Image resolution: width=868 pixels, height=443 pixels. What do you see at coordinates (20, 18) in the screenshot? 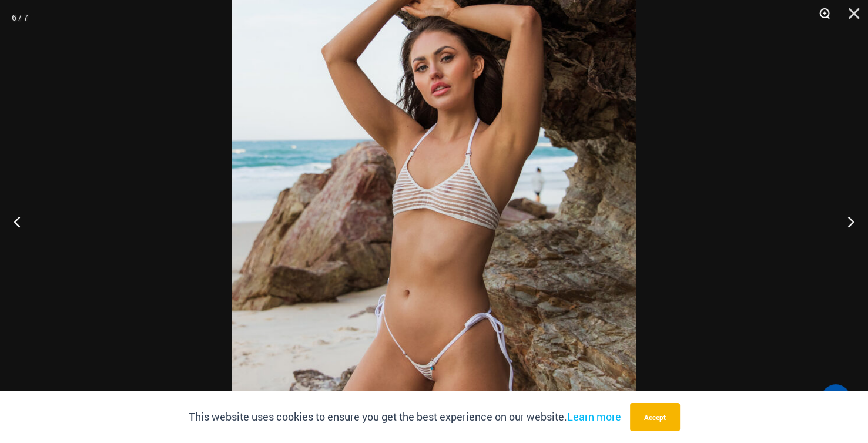
I see `div: 6 / 7` at bounding box center [20, 18].